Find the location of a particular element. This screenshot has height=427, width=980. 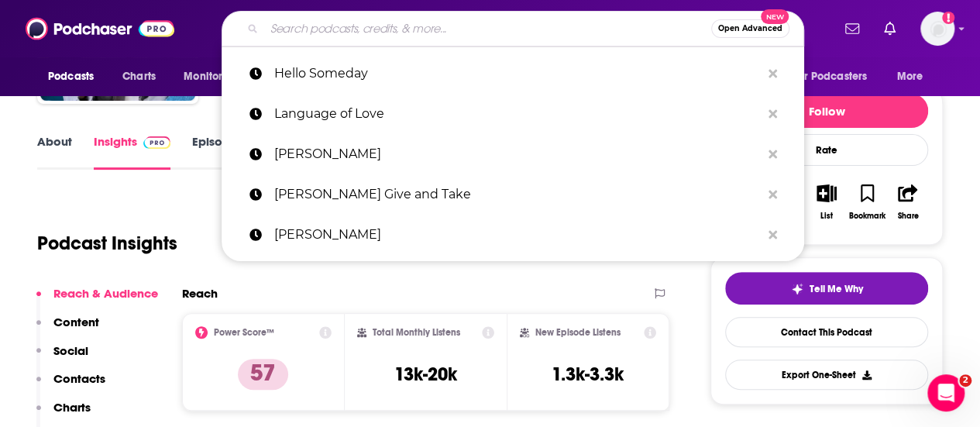

img: Podchaser Pro is located at coordinates (156, 142).